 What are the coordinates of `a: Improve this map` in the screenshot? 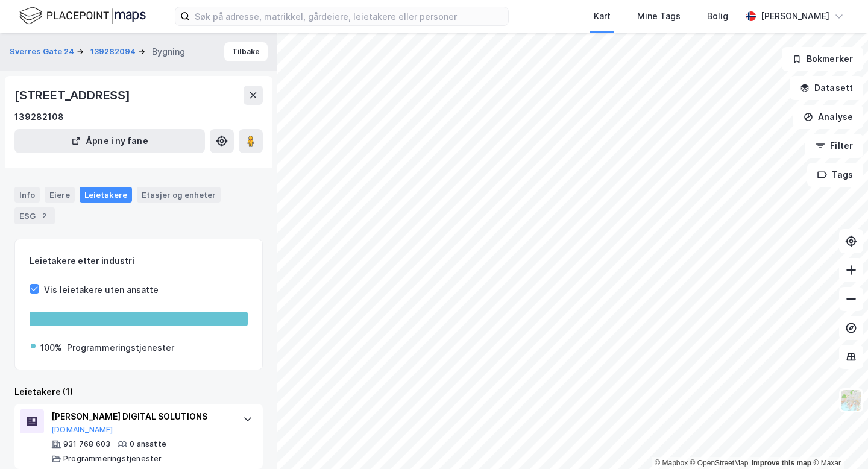 It's located at (781, 463).